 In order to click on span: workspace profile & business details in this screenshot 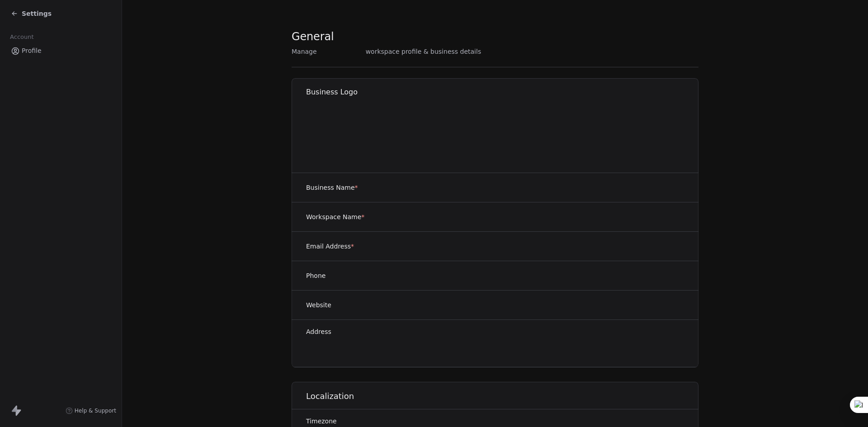, I will do `click(423, 52)`.